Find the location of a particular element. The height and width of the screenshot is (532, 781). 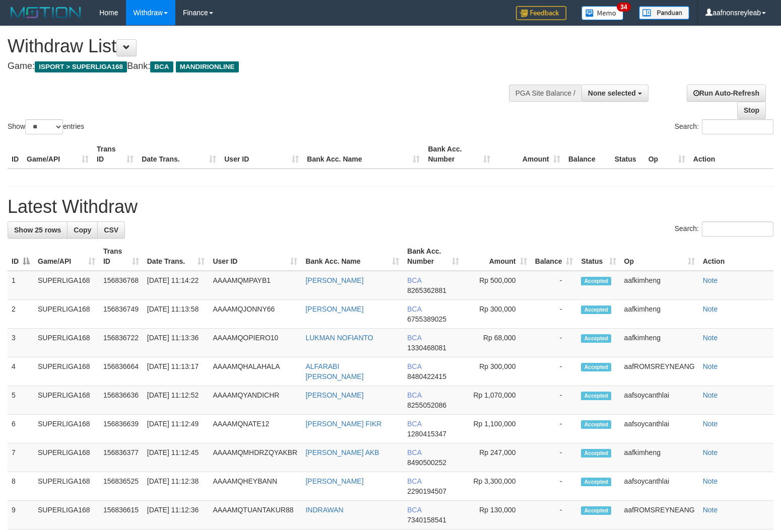

th: Date Trans.: activate to sort column ascending is located at coordinates (176, 256).